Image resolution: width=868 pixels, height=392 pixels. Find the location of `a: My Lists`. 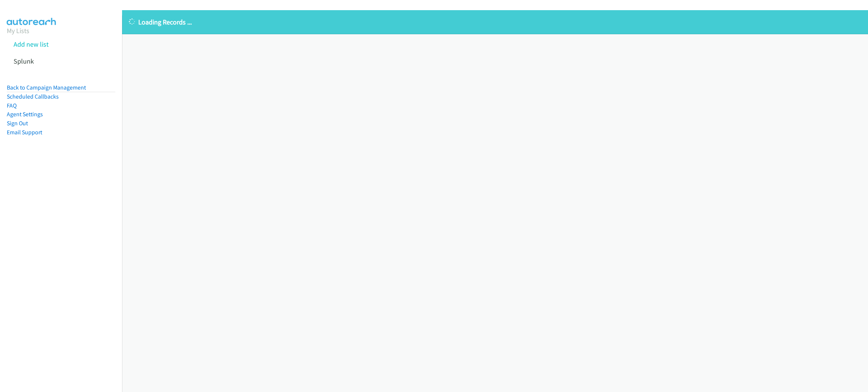

a: My Lists is located at coordinates (18, 31).